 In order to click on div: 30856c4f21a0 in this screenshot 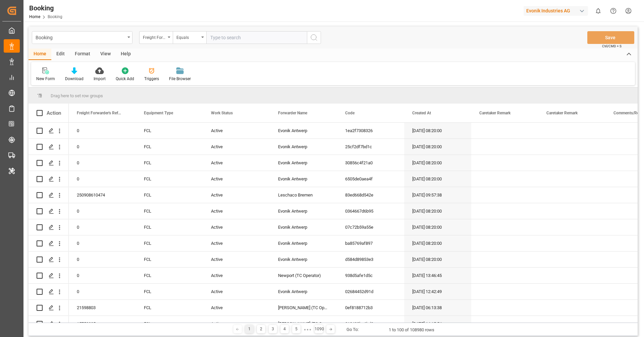, I will do `click(371, 163)`.